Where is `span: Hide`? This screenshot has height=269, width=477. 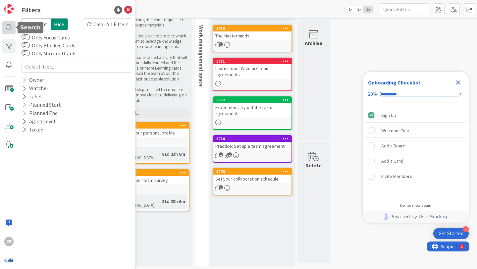
span: Hide is located at coordinates (59, 24).